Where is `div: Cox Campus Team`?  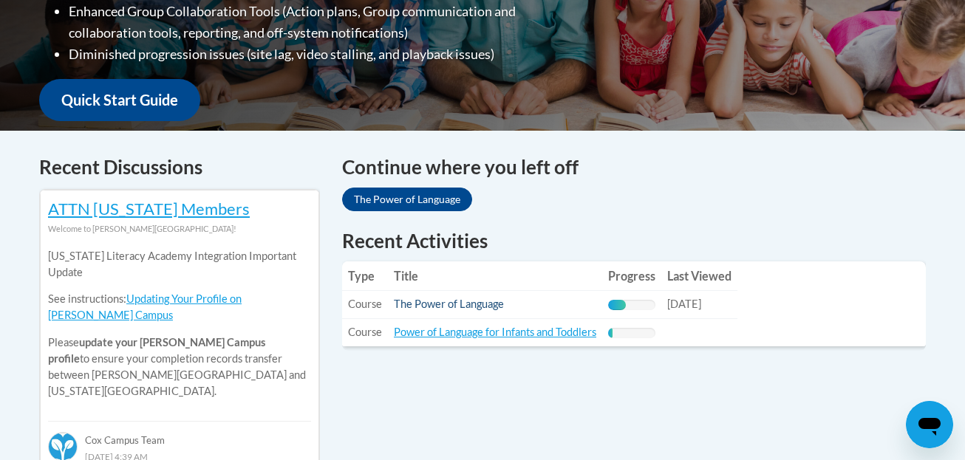
div: Cox Campus Team is located at coordinates (180, 435).